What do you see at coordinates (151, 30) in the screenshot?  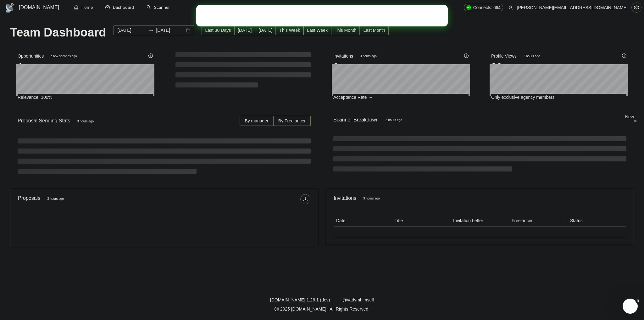 I see `span: to` at bounding box center [151, 30].